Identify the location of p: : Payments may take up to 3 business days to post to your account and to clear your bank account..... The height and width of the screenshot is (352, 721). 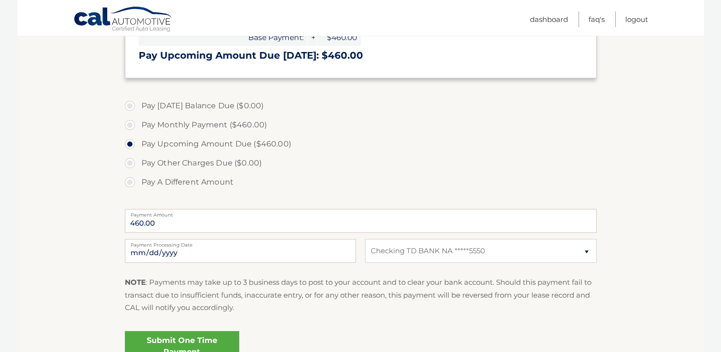
(361, 295).